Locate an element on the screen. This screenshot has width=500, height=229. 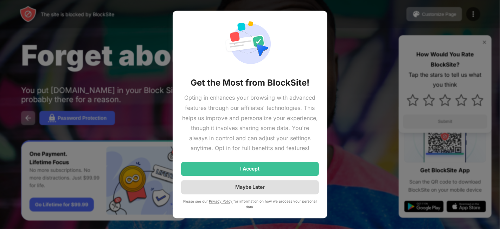
div: I Accept is located at coordinates (250, 168).